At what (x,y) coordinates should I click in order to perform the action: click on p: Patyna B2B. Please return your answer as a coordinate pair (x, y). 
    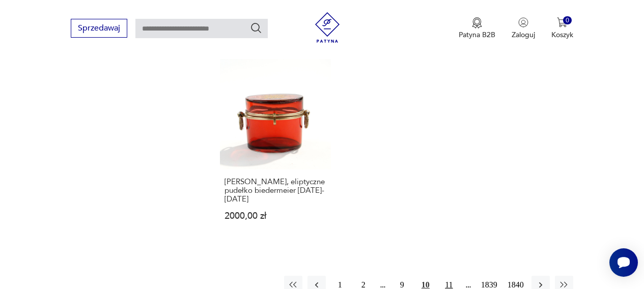
    Looking at the image, I should click on (477, 34).